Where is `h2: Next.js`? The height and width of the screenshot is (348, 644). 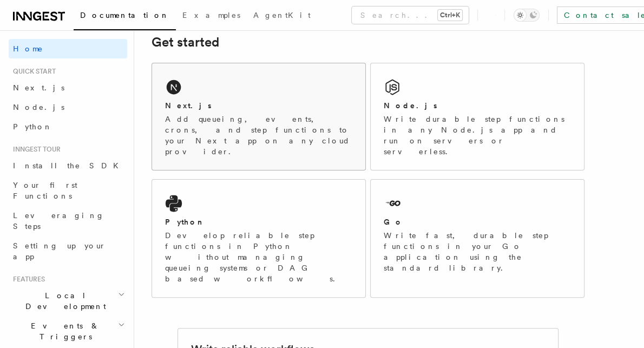
h2: Next.js is located at coordinates (188, 105).